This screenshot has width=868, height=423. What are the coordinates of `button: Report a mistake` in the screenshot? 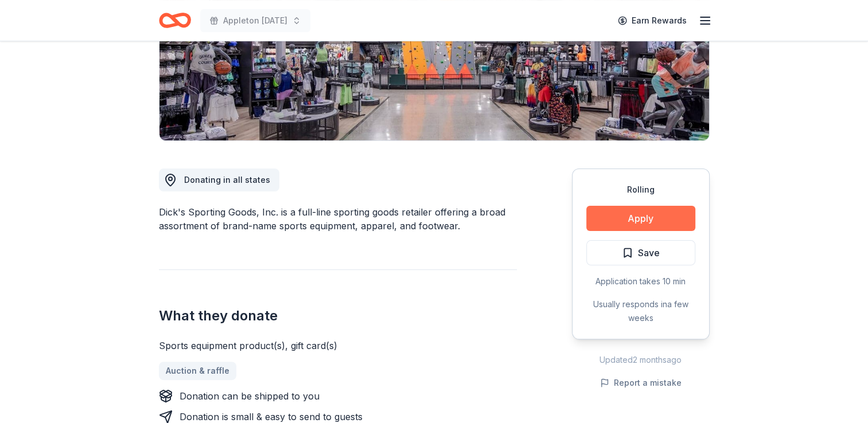 It's located at (640, 383).